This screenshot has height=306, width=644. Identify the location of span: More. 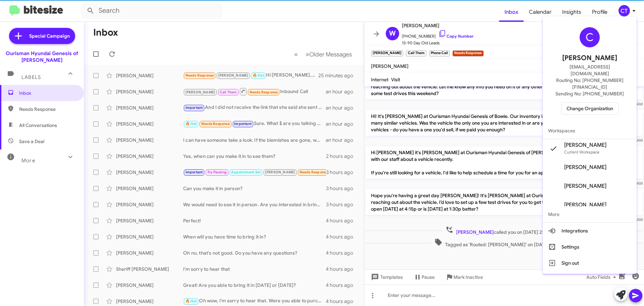
(590, 214).